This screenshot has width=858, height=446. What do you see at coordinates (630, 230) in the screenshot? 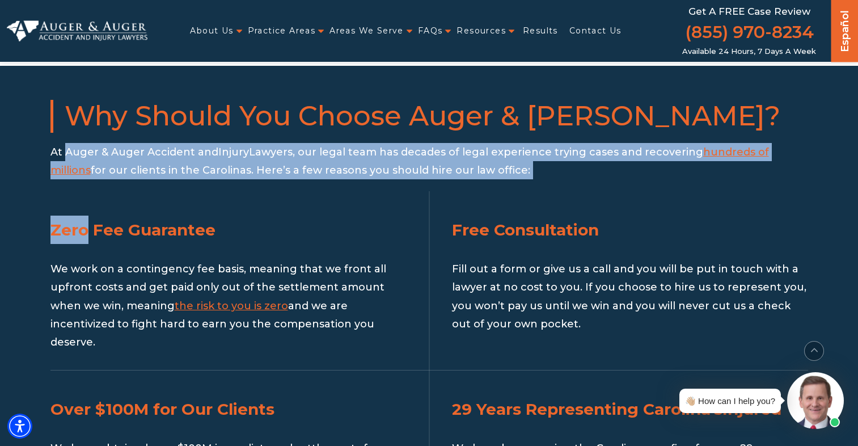
I see `h3: Free Consultation` at bounding box center [630, 230].